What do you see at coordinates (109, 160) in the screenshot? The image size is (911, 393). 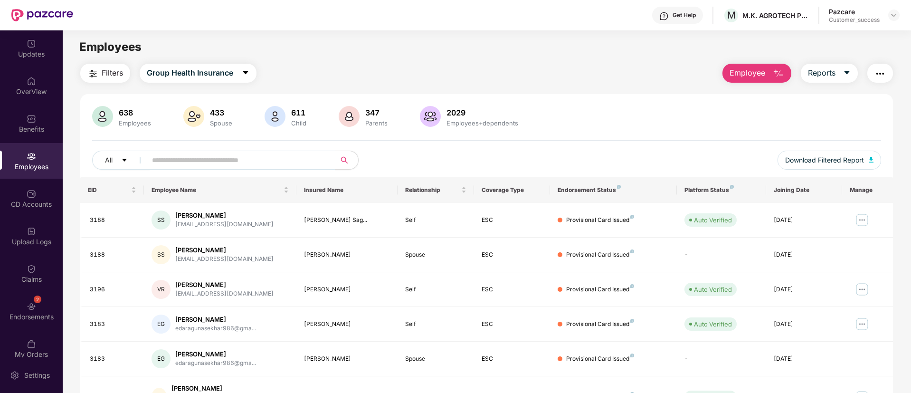 I see `span: All` at bounding box center [109, 160].